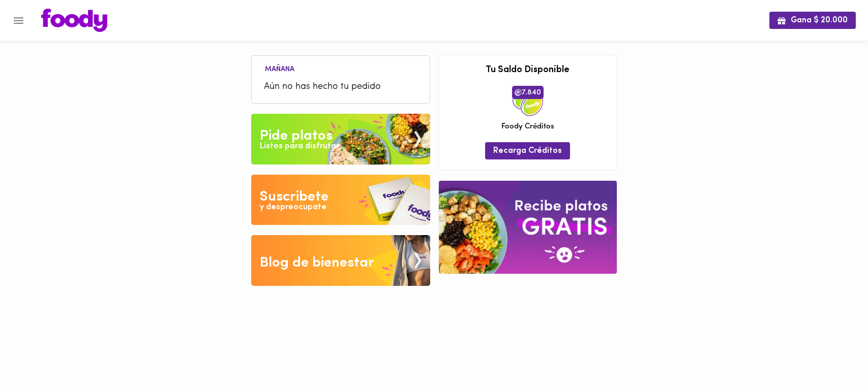 The image size is (868, 392). What do you see at coordinates (18, 21) in the screenshot?
I see `button: Menu` at bounding box center [18, 21].